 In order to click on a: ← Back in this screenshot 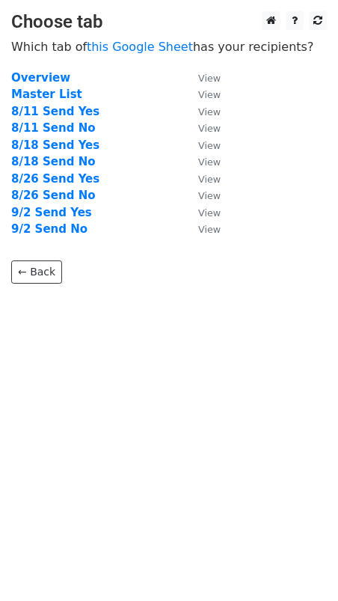, I will do `click(37, 272)`.